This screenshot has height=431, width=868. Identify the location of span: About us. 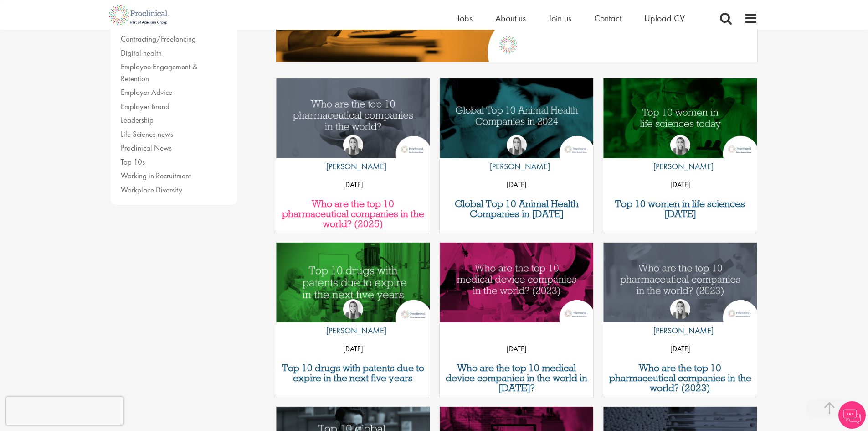
(510, 18).